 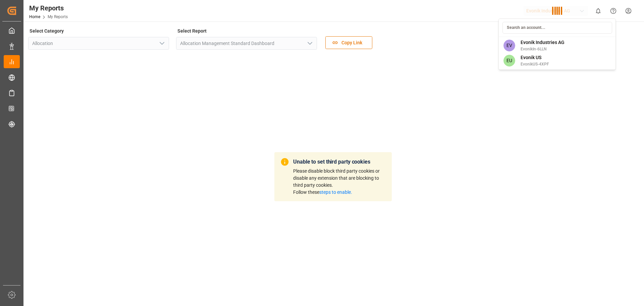 What do you see at coordinates (48, 8) in the screenshot?
I see `div: My Reports` at bounding box center [48, 8].